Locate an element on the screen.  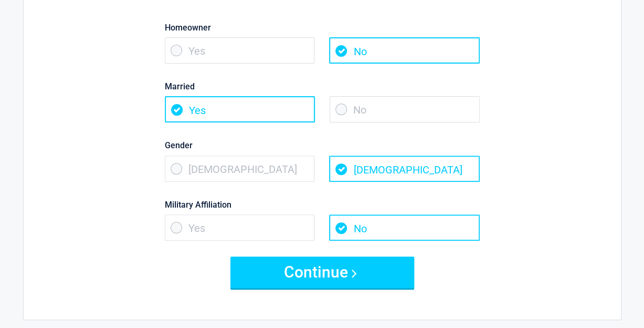
label: Homeowner is located at coordinates (322, 28).